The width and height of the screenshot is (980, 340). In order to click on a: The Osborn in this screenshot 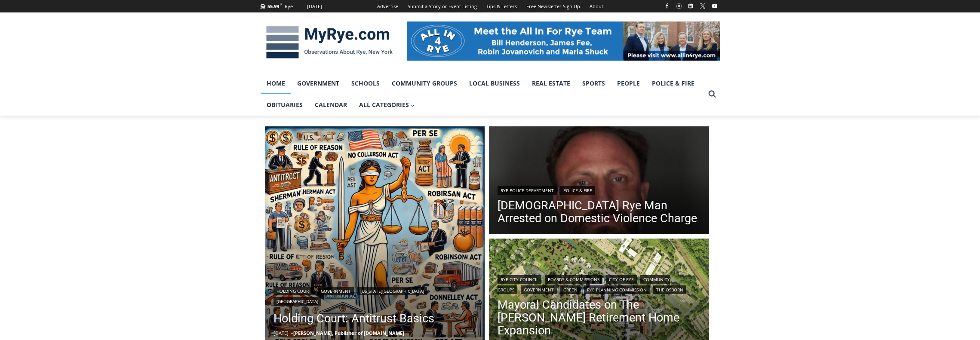, I will do `click(669, 290)`.